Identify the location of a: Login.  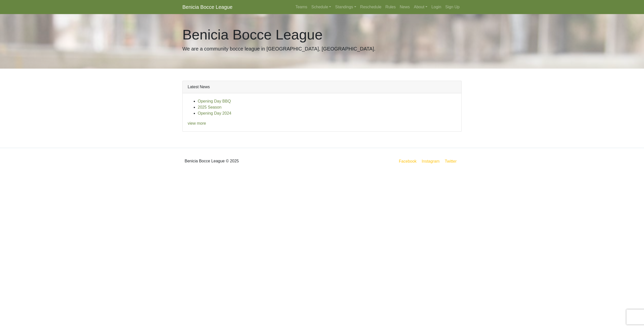
(436, 7).